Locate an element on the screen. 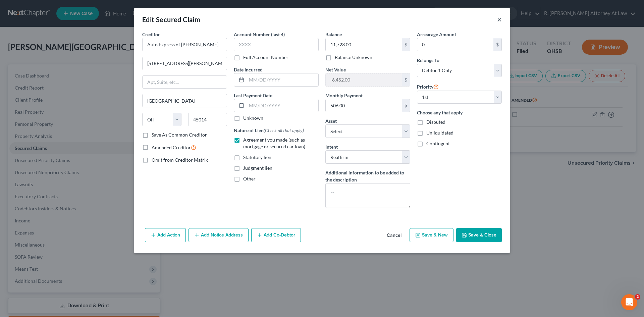 This screenshot has width=644, height=317. label: Priority is located at coordinates (428, 87).